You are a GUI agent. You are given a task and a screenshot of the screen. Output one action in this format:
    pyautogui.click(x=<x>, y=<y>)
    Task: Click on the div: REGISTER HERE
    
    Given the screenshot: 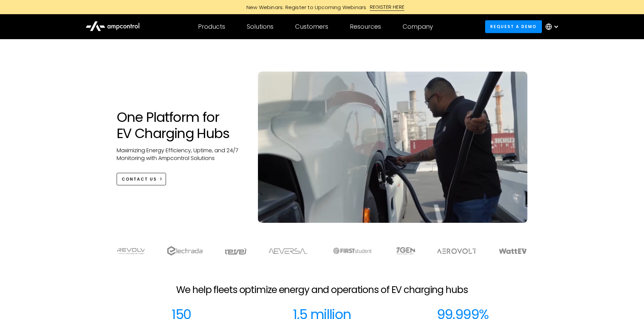 What is the action you would take?
    pyautogui.click(x=387, y=7)
    